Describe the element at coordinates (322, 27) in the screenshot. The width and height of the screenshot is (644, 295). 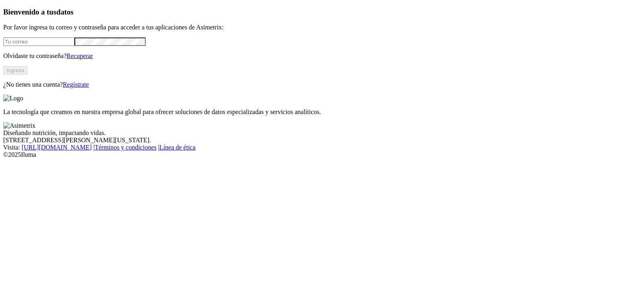
I see `p: Por favor ingresa tu correo y contraseña para acceder a tus aplicaciones de Asimetrix:` at that location.